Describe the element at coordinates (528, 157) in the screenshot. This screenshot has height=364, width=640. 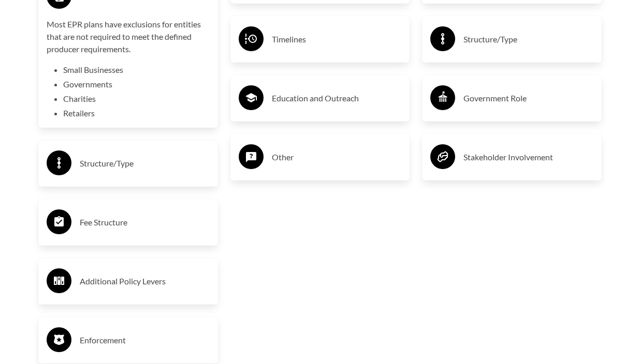
I see `h3: Stakeholder Involvement` at that location.